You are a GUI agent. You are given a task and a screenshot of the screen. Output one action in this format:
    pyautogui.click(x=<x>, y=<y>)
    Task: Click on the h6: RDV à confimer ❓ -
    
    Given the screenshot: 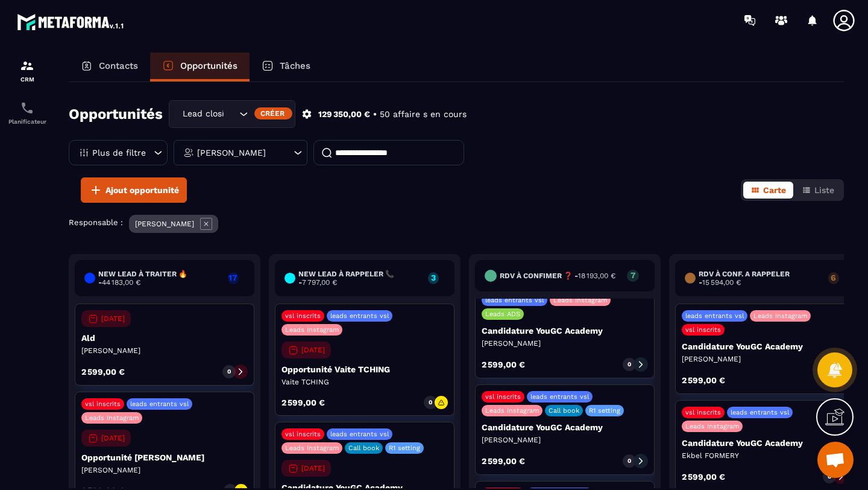 What is the action you would take?
    pyautogui.click(x=558, y=276)
    